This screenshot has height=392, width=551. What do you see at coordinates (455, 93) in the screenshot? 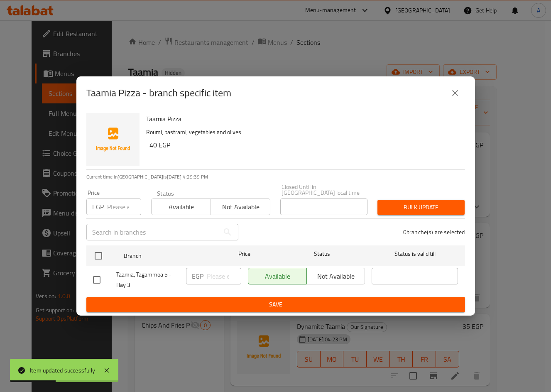
I see `button: close` at bounding box center [455, 93].